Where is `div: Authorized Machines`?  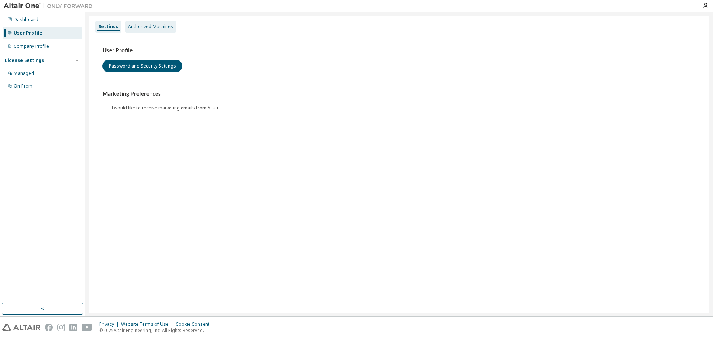 div: Authorized Machines is located at coordinates (150, 27).